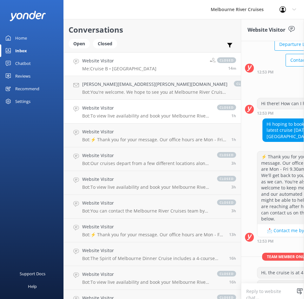  What do you see at coordinates (79, 44) in the screenshot?
I see `div: Open` at bounding box center [79, 44].